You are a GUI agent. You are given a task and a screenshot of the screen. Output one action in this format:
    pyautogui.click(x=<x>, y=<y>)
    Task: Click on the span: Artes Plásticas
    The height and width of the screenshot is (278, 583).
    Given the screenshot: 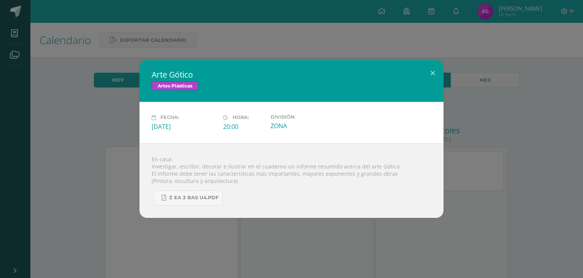 What is the action you would take?
    pyautogui.click(x=175, y=86)
    